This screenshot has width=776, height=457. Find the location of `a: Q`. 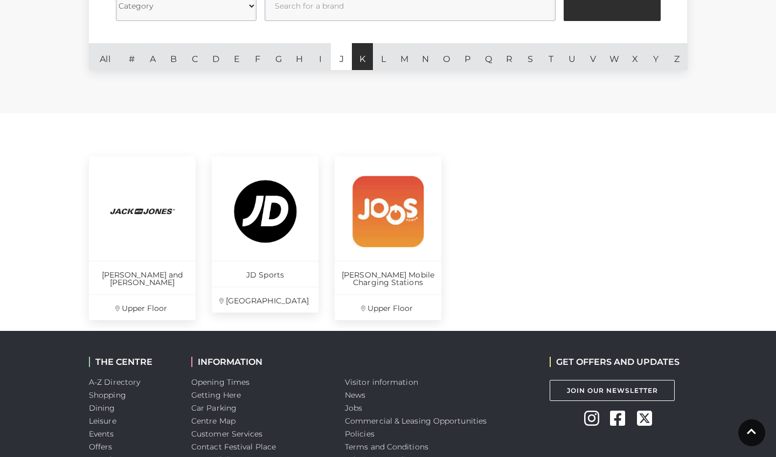

a: Q is located at coordinates (488, 57).